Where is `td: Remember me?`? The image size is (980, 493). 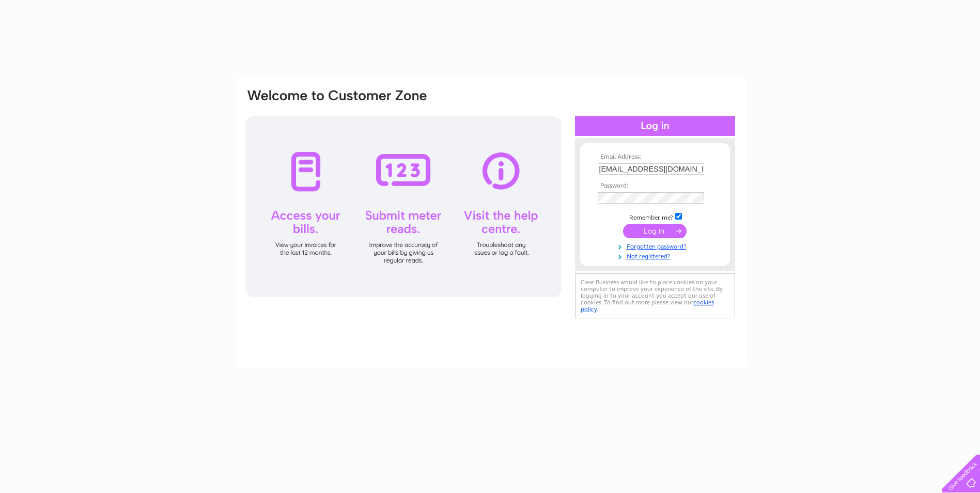
td: Remember me? is located at coordinates (655, 217).